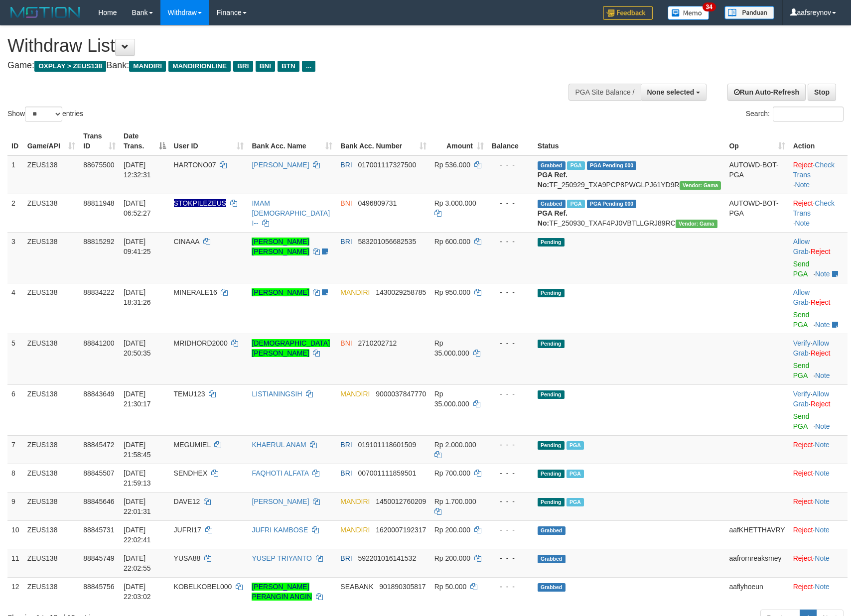 This screenshot has height=616, width=851. Describe the element at coordinates (98, 343) in the screenshot. I see `span: 88841200` at that location.